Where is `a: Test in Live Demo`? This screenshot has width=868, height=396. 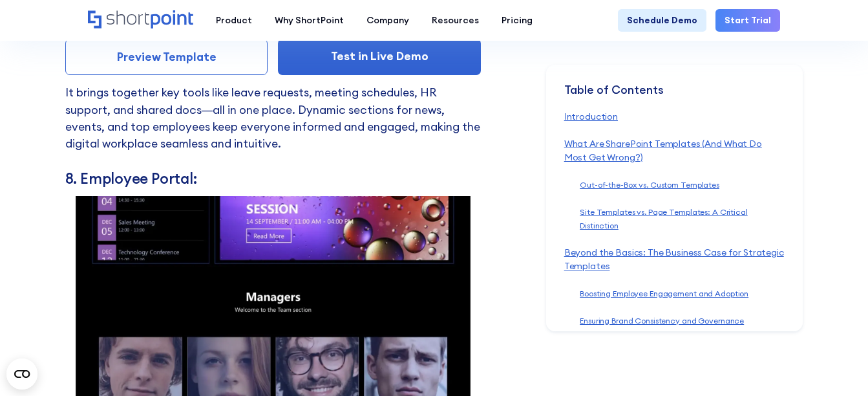 a: Test in Live Demo is located at coordinates (379, 57).